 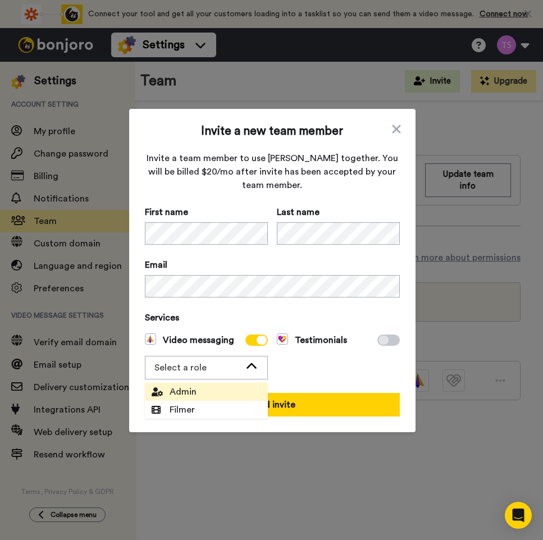 I want to click on span: Video messaging, so click(x=189, y=340).